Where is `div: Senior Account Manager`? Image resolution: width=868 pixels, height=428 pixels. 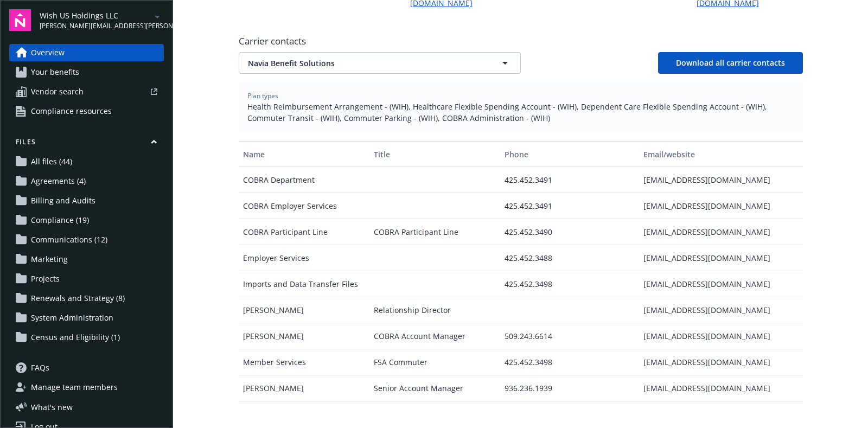
div: Senior Account Manager is located at coordinates (434, 389).